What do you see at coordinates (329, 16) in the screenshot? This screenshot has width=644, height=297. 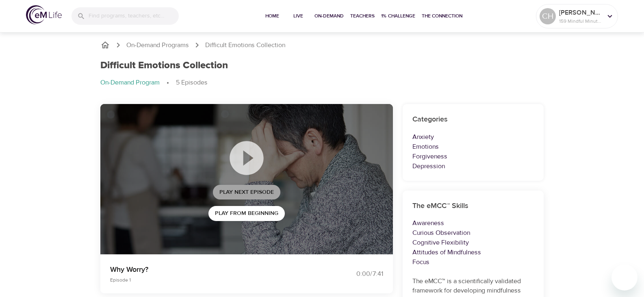 I see `span: On-Demand` at bounding box center [329, 16].